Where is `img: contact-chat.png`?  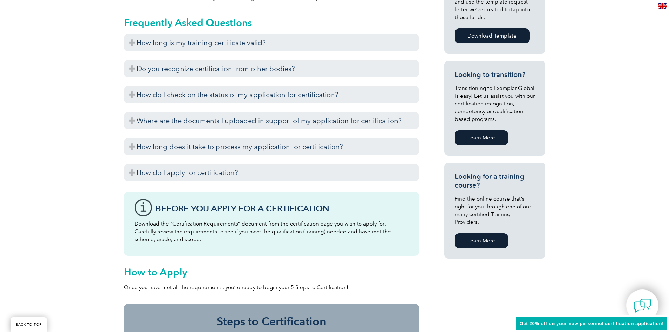
img: contact-chat.png is located at coordinates (643, 306).